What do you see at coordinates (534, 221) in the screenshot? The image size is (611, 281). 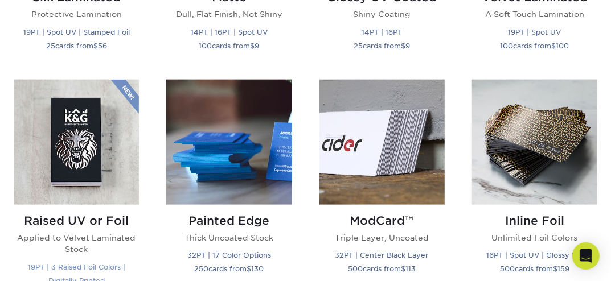 I see `h2: Inline Foil` at bounding box center [534, 221].